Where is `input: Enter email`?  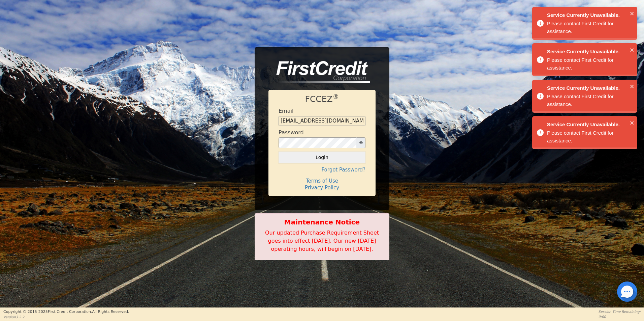 input: Enter email is located at coordinates (322, 121).